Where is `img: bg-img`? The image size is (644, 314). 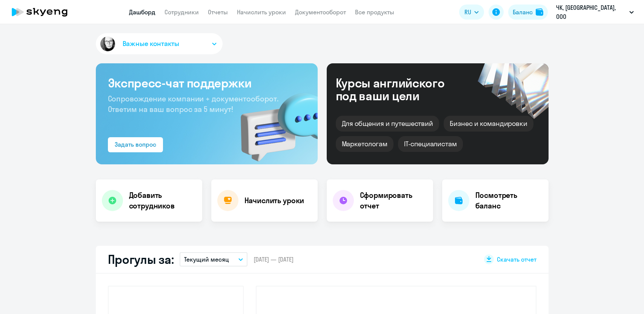 img: bg-img is located at coordinates (273, 122).